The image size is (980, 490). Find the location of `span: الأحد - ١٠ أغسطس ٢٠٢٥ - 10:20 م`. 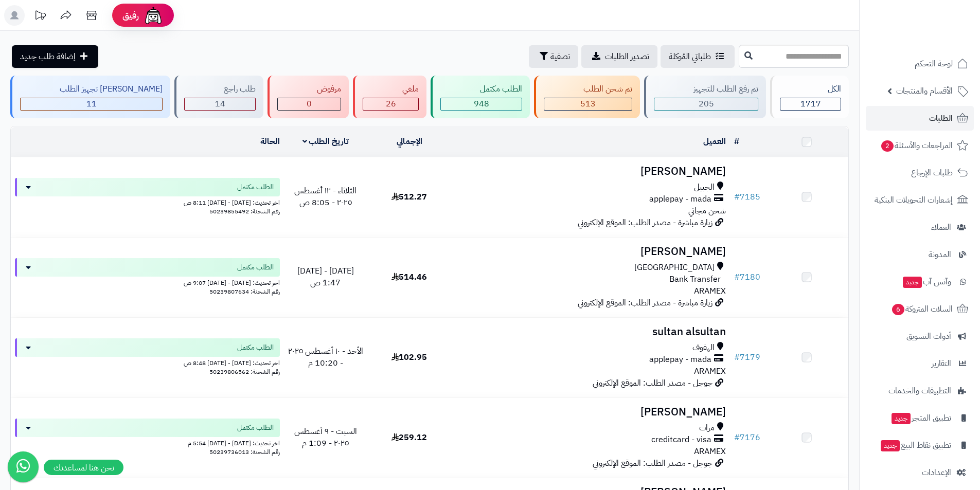

span: الأحد - ١٠ أغسطس ٢٠٢٥ - 10:20 م is located at coordinates (326, 357).